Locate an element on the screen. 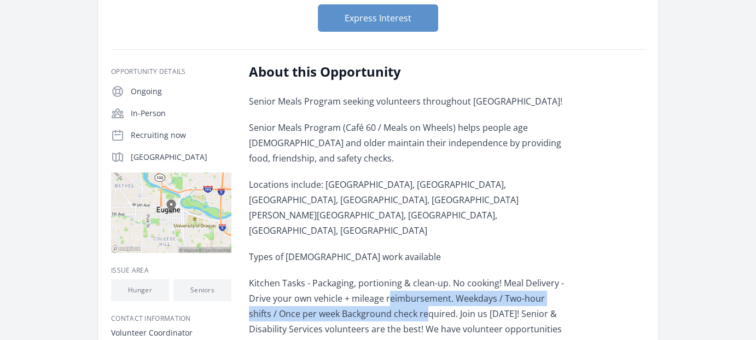 The height and width of the screenshot is (340, 756). p: In-Person is located at coordinates (181, 113).